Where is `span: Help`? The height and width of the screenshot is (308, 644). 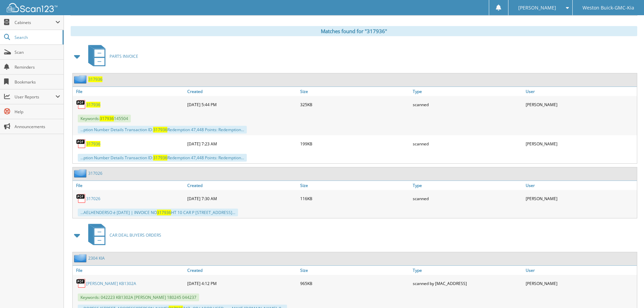 span: Help is located at coordinates (37, 112).